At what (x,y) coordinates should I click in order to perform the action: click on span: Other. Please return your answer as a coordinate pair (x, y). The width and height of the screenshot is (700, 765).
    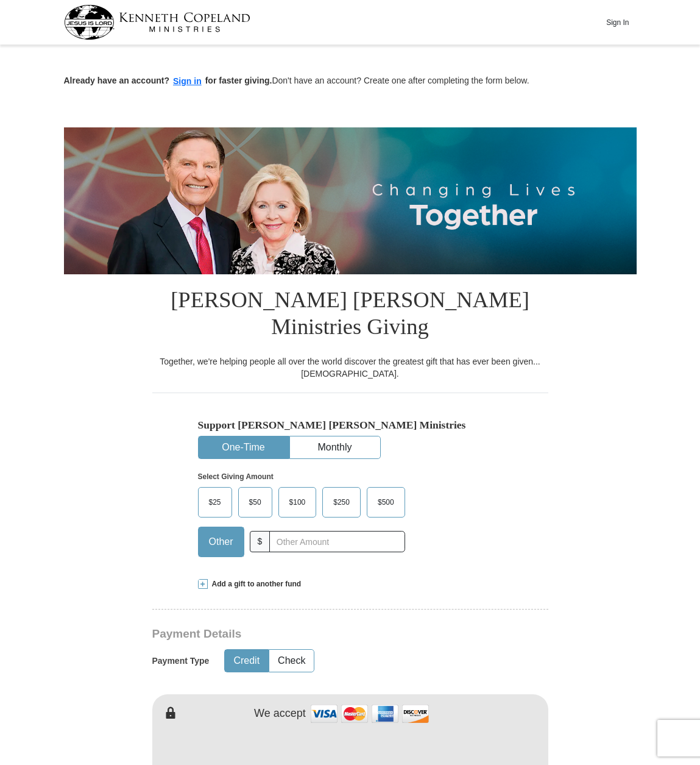
    Looking at the image, I should click on (221, 542).